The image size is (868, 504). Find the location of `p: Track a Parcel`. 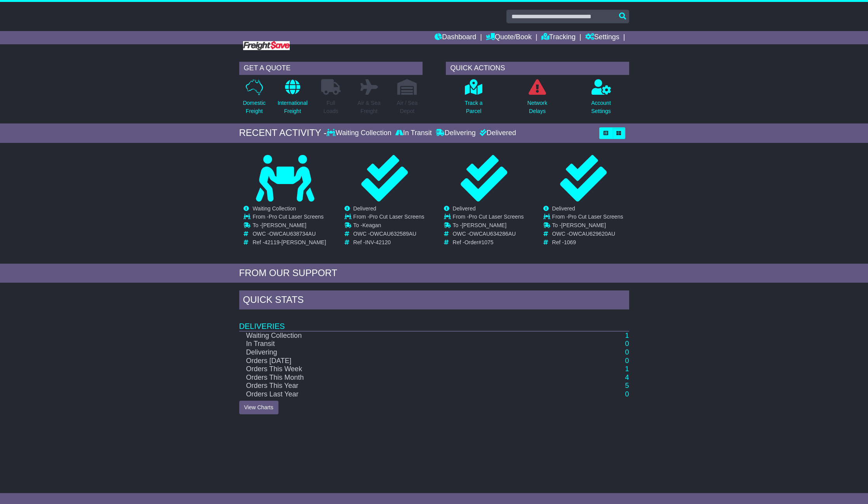

p: Track a Parcel is located at coordinates (473, 107).